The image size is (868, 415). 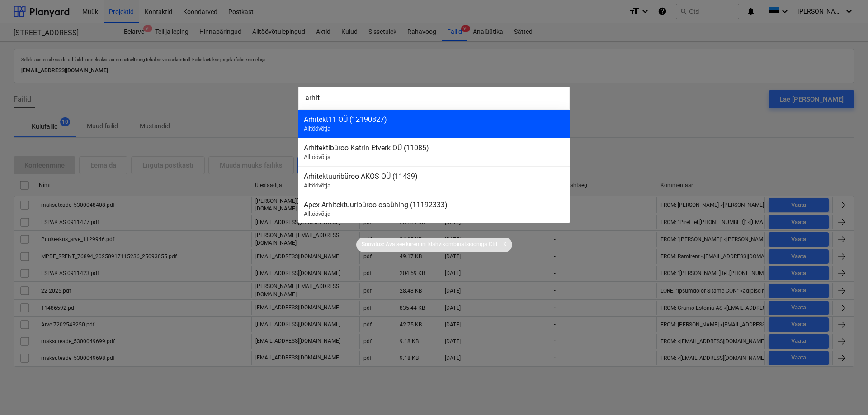 What do you see at coordinates (434, 119) in the screenshot?
I see `div: Arhitekt11 OÜ (12190827)` at bounding box center [434, 119].